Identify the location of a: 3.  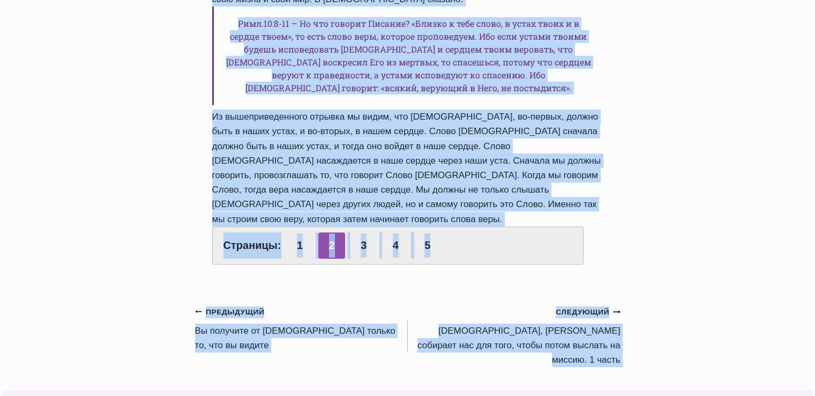
(364, 245).